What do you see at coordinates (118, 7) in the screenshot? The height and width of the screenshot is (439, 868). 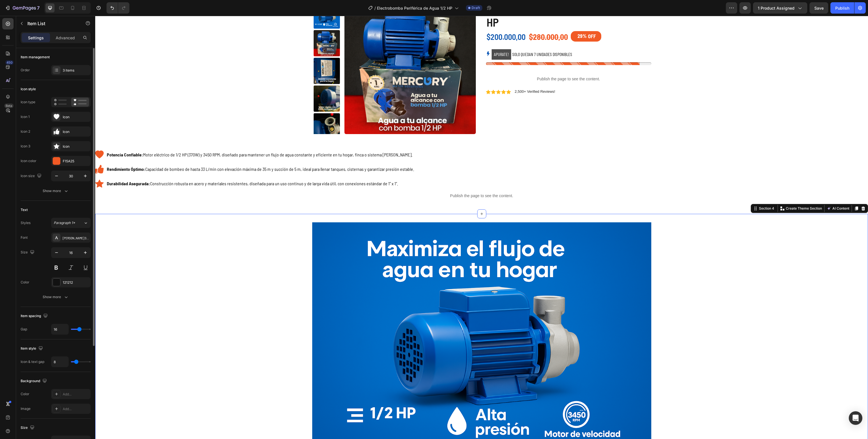 I see `div: Undo/Redo` at bounding box center [118, 7].